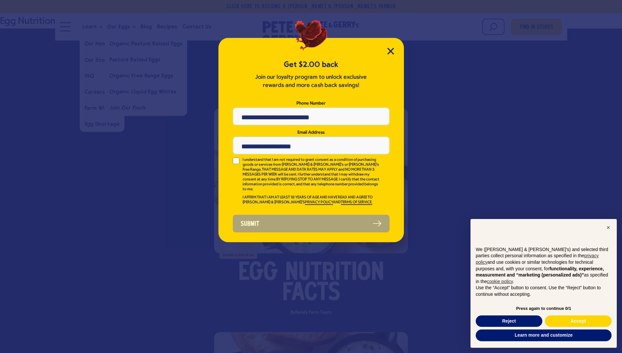 The width and height of the screenshot is (622, 353). Describe the element at coordinates (311, 174) in the screenshot. I see `p: I understand that I am not required to grant consent as a condition of purchasing goods or servic...` at that location.